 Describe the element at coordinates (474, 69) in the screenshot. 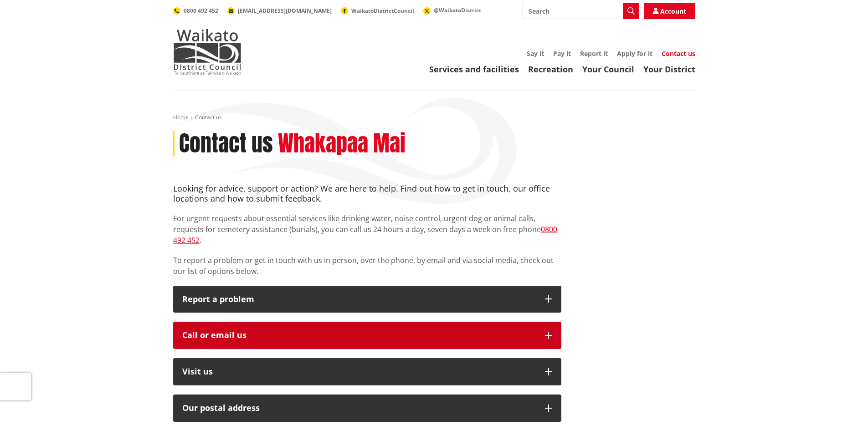

I see `a: Services and facilities` at that location.